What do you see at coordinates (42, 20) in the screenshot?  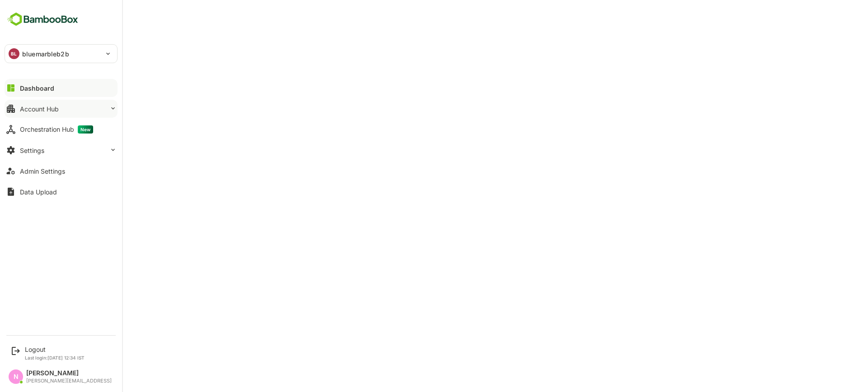 I see `img: BambooboxFullLogoMark.5f36c76dfaba33ec1ec1367b70bb1252.svg` at bounding box center [42, 20].